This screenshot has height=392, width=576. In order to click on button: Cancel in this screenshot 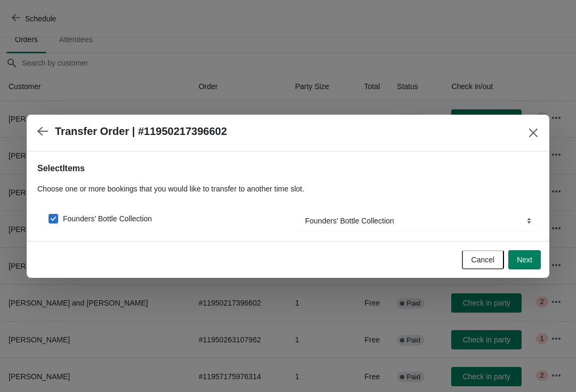, I will do `click(483, 260)`.